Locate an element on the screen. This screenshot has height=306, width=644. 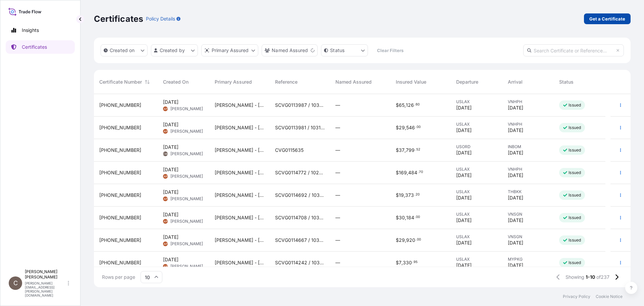
span: 95 is located at coordinates (416, 262).